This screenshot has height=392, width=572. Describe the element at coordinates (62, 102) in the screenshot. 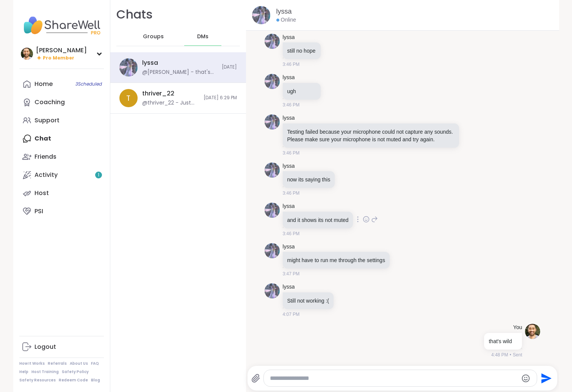

I see `a: Coaching` at that location.